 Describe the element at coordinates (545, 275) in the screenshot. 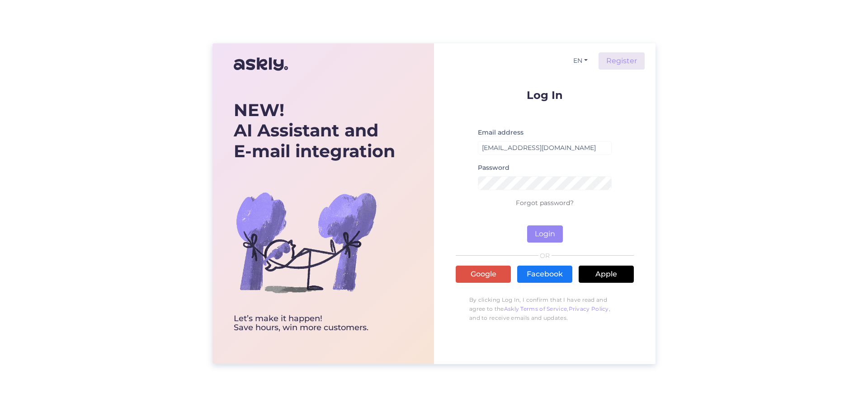

I see `a: Facebook` at that location.